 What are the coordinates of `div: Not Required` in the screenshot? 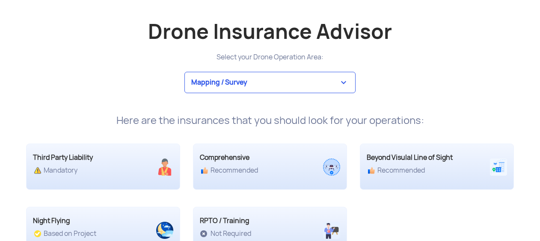 It's located at (251, 234).